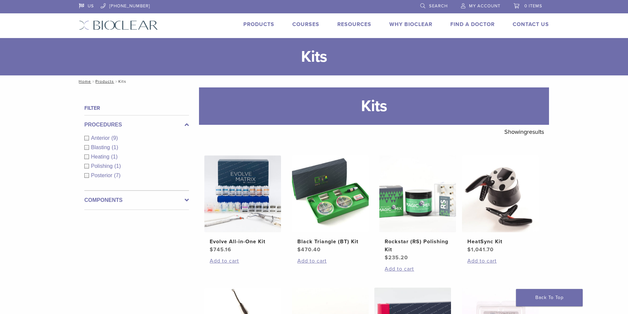 This screenshot has width=628, height=314. I want to click on bdi: 470.40, so click(309, 249).